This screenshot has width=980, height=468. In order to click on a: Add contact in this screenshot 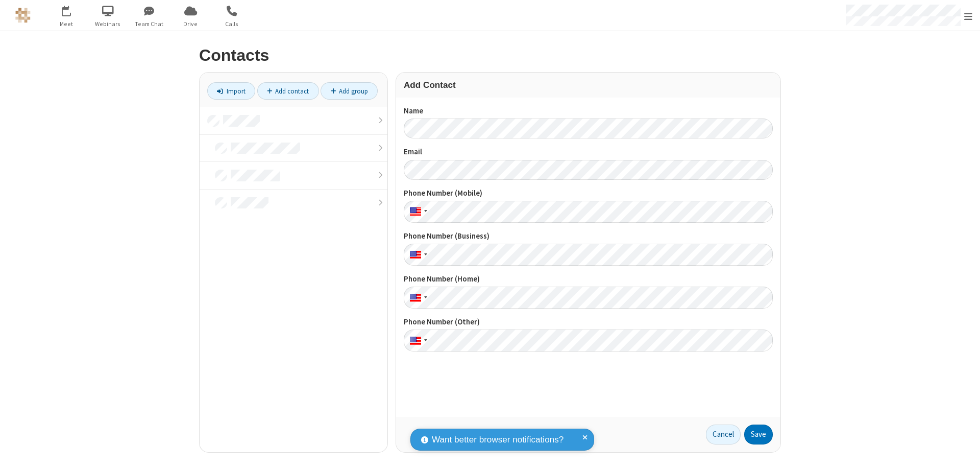, I will do `click(288, 91)`.